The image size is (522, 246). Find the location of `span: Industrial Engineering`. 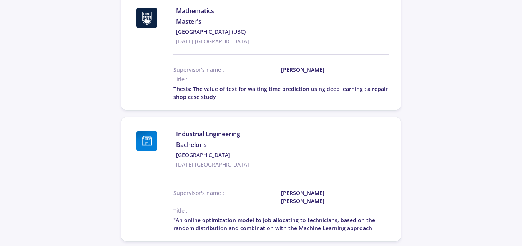

span: Industrial Engineering is located at coordinates (282, 134).